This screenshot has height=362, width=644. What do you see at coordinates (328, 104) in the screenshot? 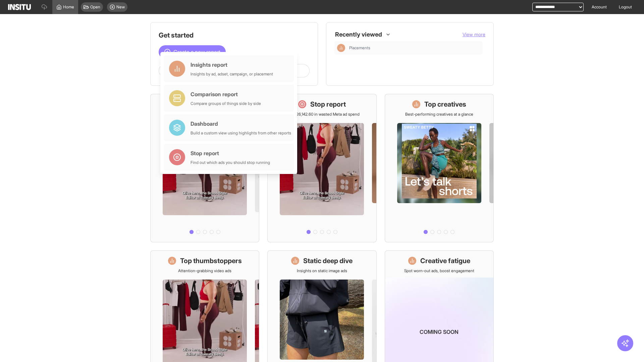
I see `h1: Stop report` at bounding box center [328, 104].